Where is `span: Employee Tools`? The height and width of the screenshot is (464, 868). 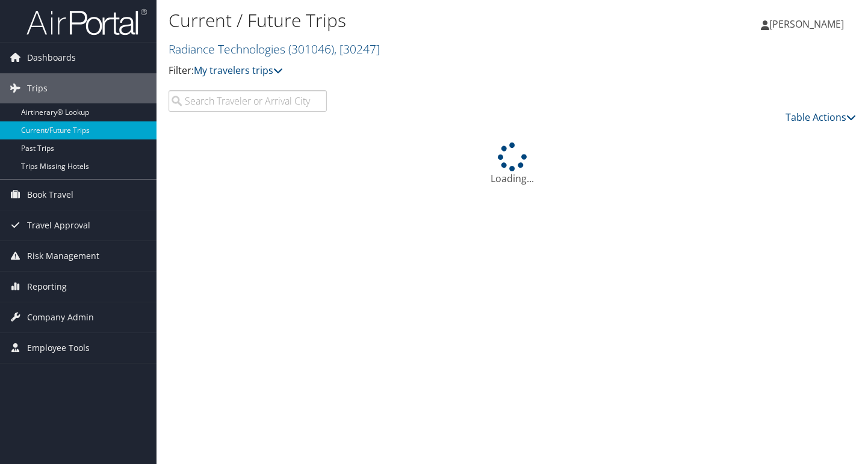
span: Employee Tools is located at coordinates (59, 348).